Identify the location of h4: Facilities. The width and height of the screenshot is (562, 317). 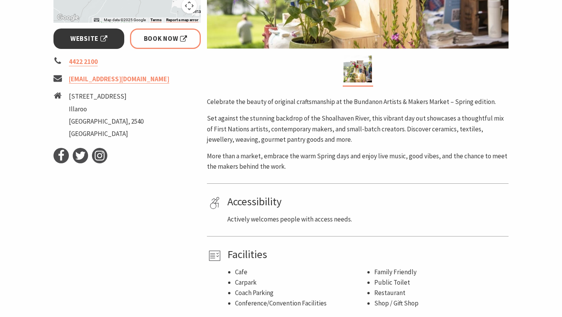
(367, 254).